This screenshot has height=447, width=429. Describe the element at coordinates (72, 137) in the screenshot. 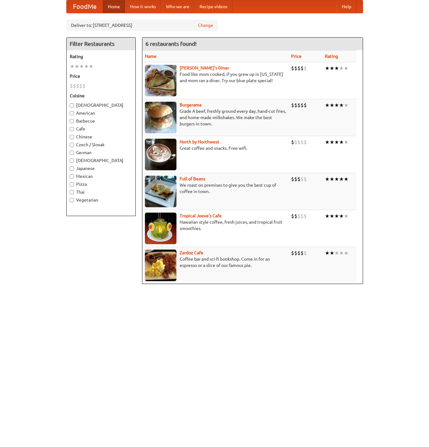

I see `input: Chinese` at that location.